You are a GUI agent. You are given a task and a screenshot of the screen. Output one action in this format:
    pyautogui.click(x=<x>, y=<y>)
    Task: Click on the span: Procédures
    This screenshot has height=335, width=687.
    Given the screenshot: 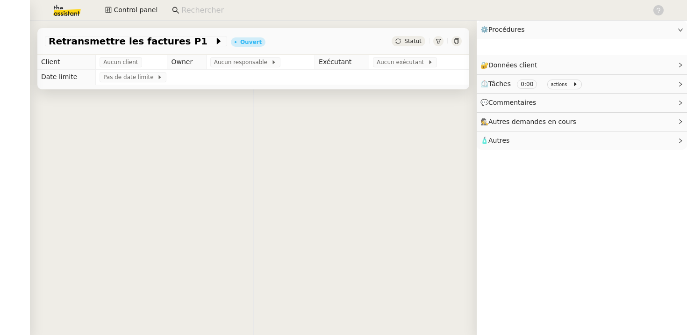 What is the action you would take?
    pyautogui.click(x=507, y=29)
    